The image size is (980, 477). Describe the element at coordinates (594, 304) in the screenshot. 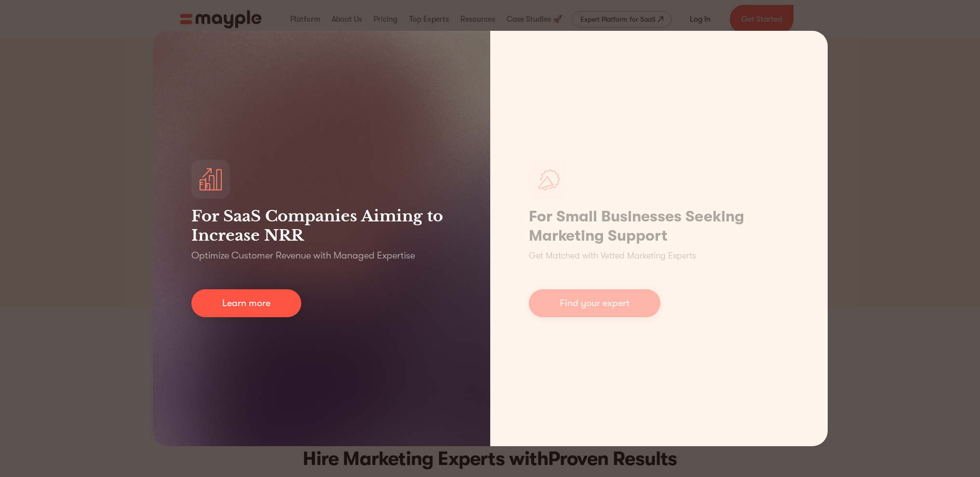

I see `a: Find your expert` at that location.